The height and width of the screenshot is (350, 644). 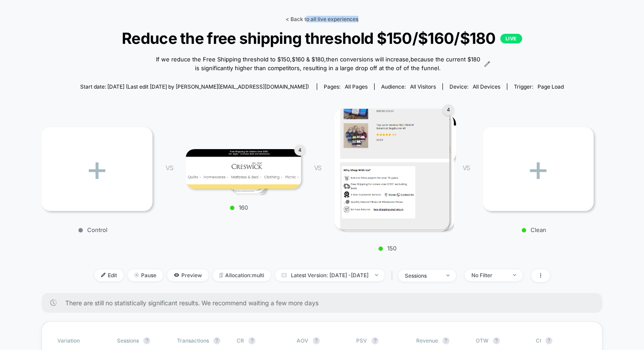 What do you see at coordinates (221, 275) in the screenshot?
I see `img: rebalance` at bounding box center [221, 275].